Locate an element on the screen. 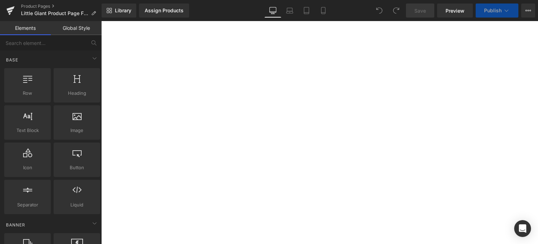 The width and height of the screenshot is (538, 244). a: Tablet is located at coordinates (307, 11).